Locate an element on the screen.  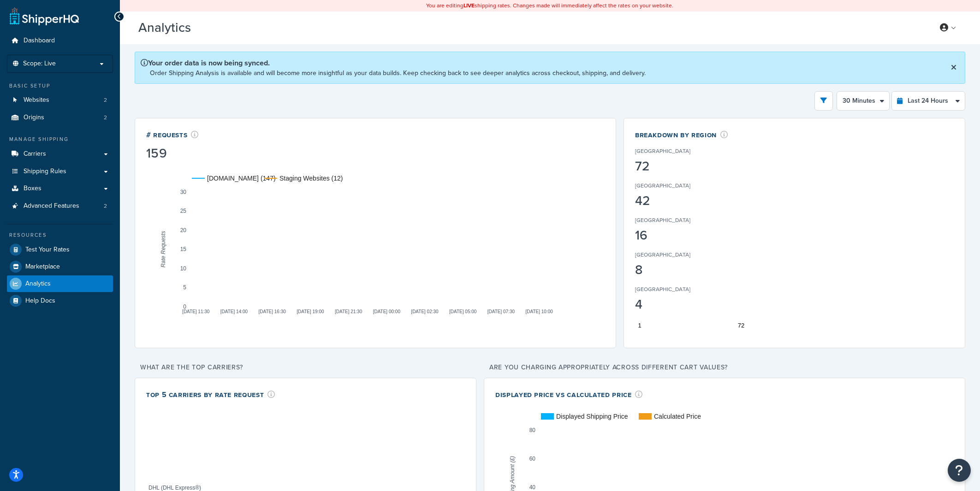
li: Advanced Features is located at coordinates (60, 206).